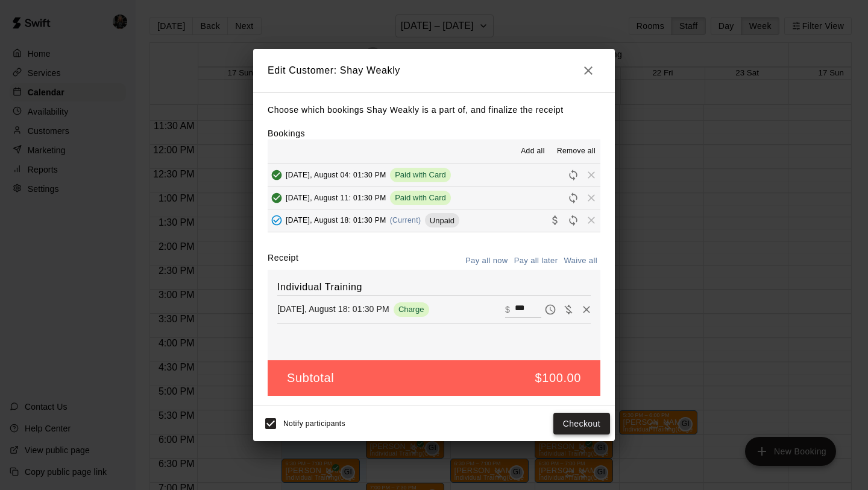  What do you see at coordinates (442, 220) in the screenshot?
I see `span: Unpaid` at bounding box center [442, 220].